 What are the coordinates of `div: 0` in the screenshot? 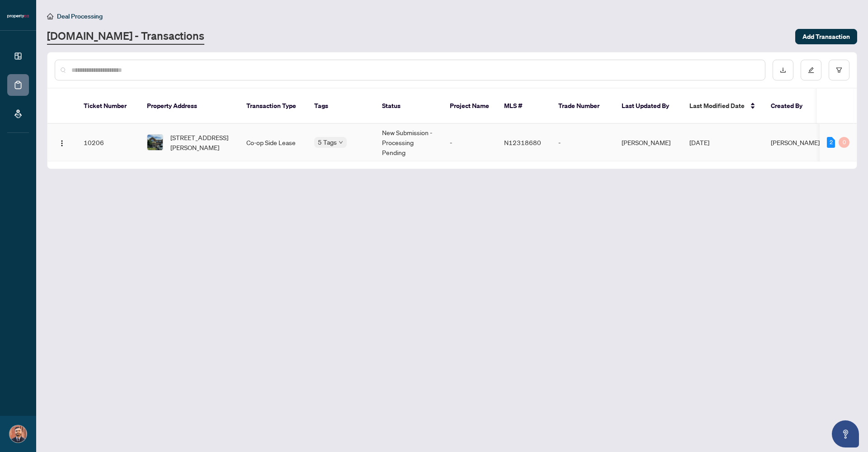 It's located at (843, 142).